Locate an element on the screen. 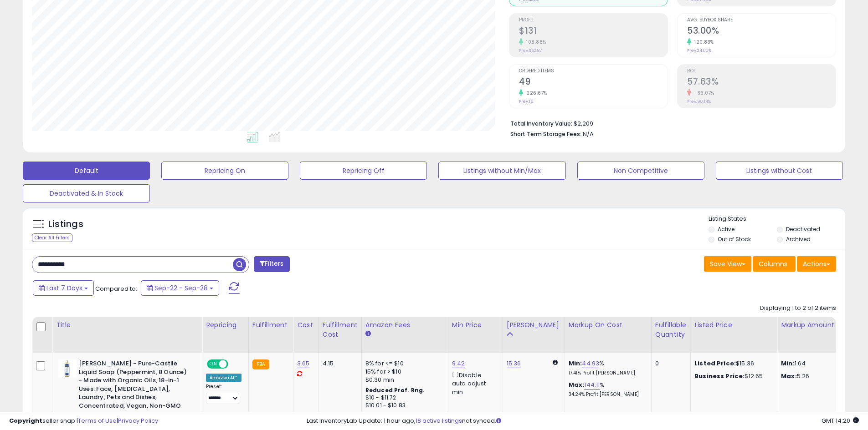 The width and height of the screenshot is (868, 430). span: N/A is located at coordinates (588, 134).